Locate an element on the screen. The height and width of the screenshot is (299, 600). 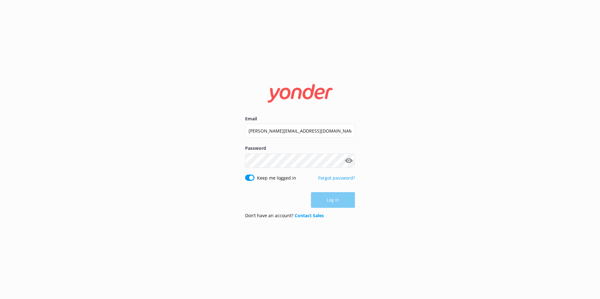
label: Keep me logged in is located at coordinates (276, 178).